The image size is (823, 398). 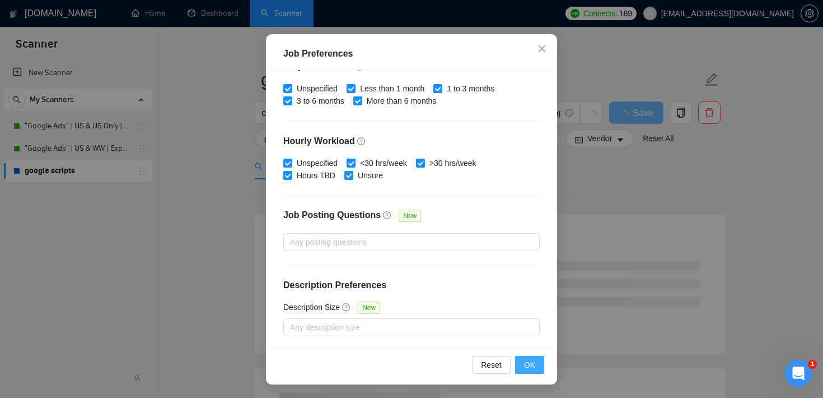 What do you see at coordinates (316, 175) in the screenshot?
I see `span: Hours TBD` at bounding box center [316, 175].